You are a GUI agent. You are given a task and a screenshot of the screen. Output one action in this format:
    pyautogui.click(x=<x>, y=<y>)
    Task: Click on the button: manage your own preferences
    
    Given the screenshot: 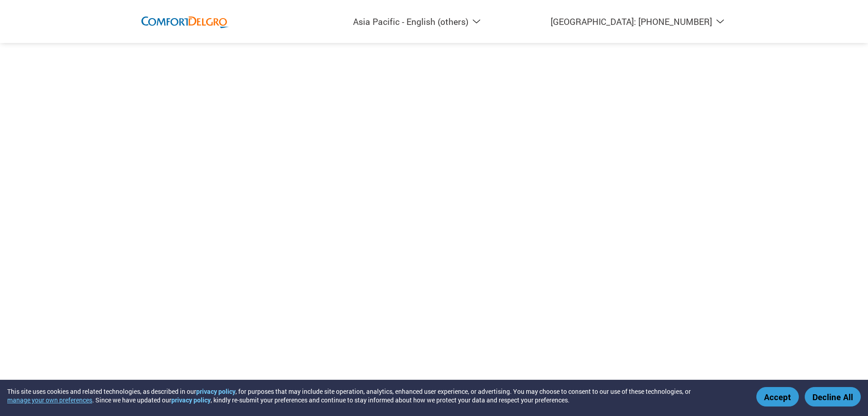 What is the action you would take?
    pyautogui.click(x=50, y=399)
    